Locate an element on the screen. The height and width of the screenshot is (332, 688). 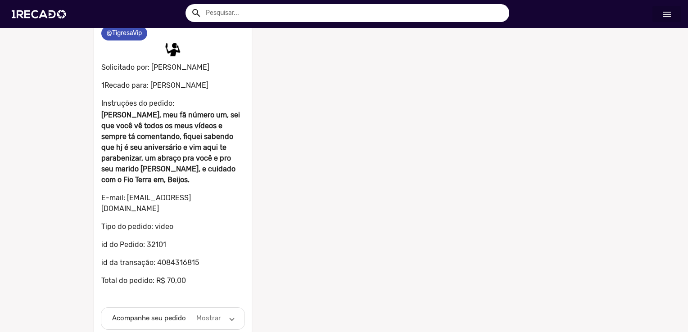
p: id da transação: 4084316815 is located at coordinates (173, 263).